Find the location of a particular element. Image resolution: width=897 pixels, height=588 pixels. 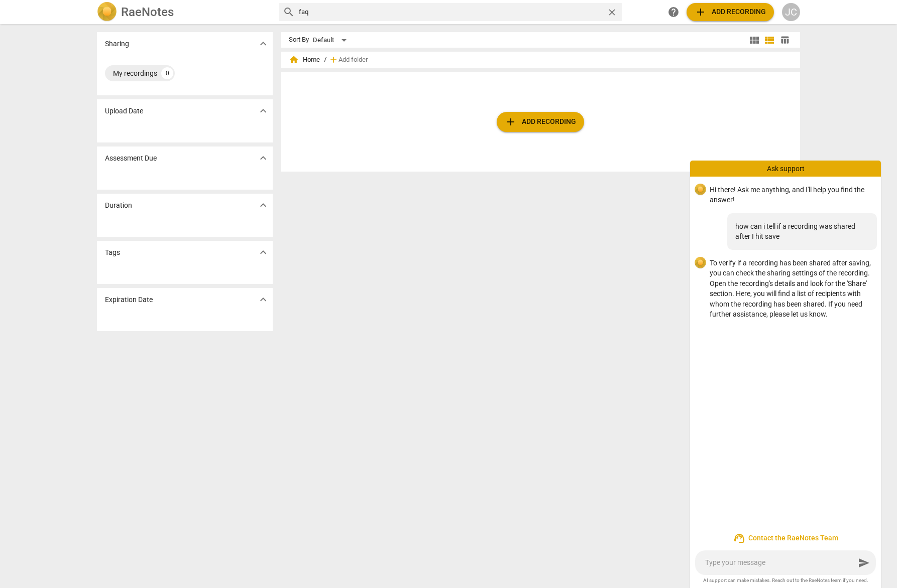

span: help is located at coordinates (673, 12).